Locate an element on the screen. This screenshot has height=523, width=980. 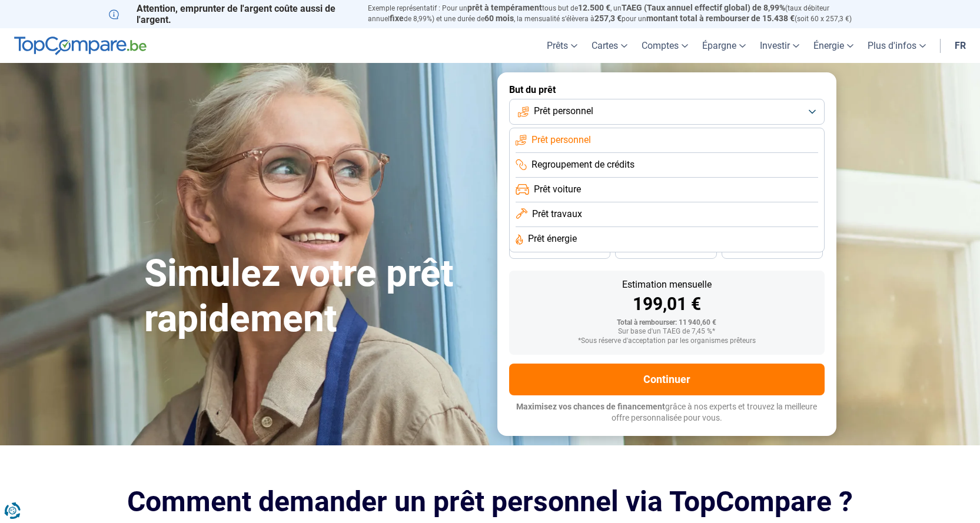
p: Exemple représentatif : Pour un tous but de , un (taux débiteur annuel de 8,99%) et une durée de ... is located at coordinates (619, 14).